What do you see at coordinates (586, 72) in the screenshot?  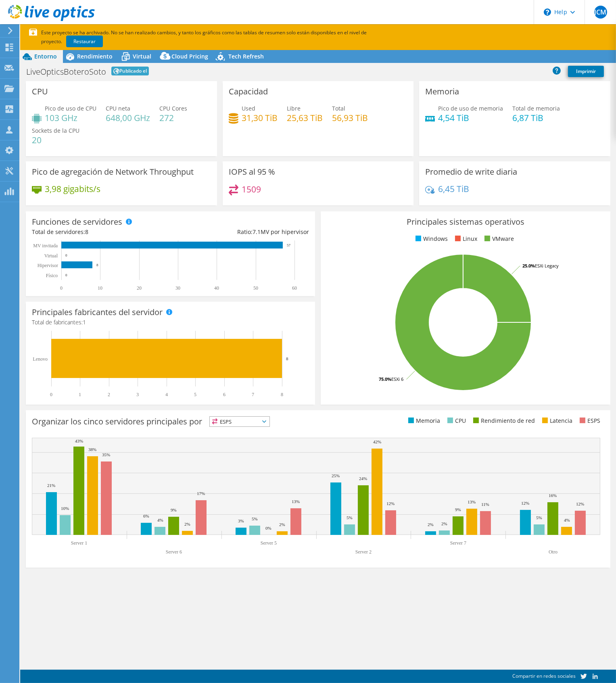 I see `a: Imprimir` at bounding box center [586, 72].